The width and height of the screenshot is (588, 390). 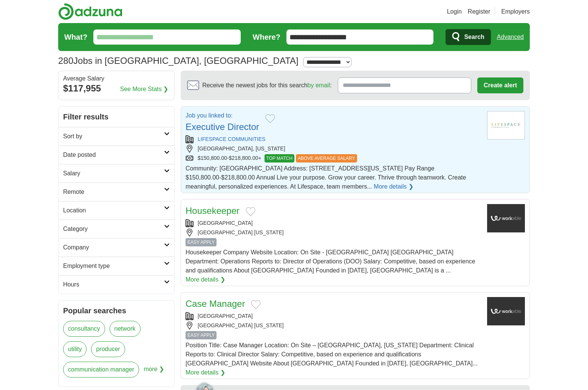 What do you see at coordinates (510, 37) in the screenshot?
I see `a: Advanced` at bounding box center [510, 37].